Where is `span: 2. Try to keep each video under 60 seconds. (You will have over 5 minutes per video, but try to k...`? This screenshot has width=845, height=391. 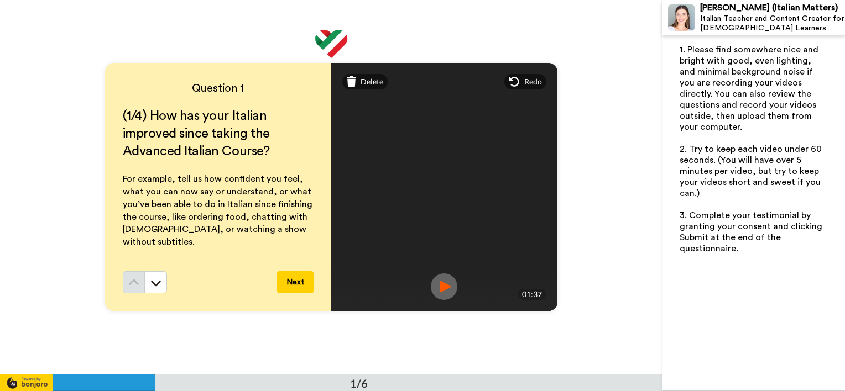
span: 2. Try to keep each video under 60 seconds. (You will have over 5 minutes per video, but try to k... is located at coordinates (751, 171).